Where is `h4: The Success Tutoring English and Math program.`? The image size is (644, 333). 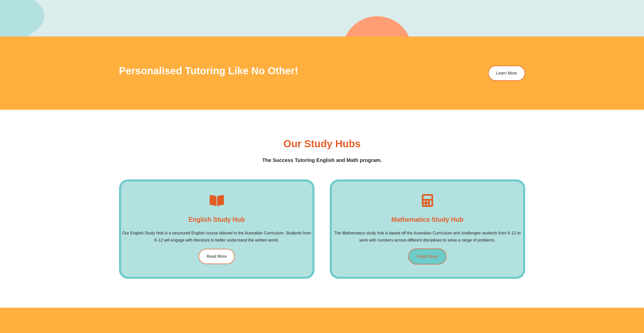 h4: The Success Tutoring English and Math program. is located at coordinates (322, 160).